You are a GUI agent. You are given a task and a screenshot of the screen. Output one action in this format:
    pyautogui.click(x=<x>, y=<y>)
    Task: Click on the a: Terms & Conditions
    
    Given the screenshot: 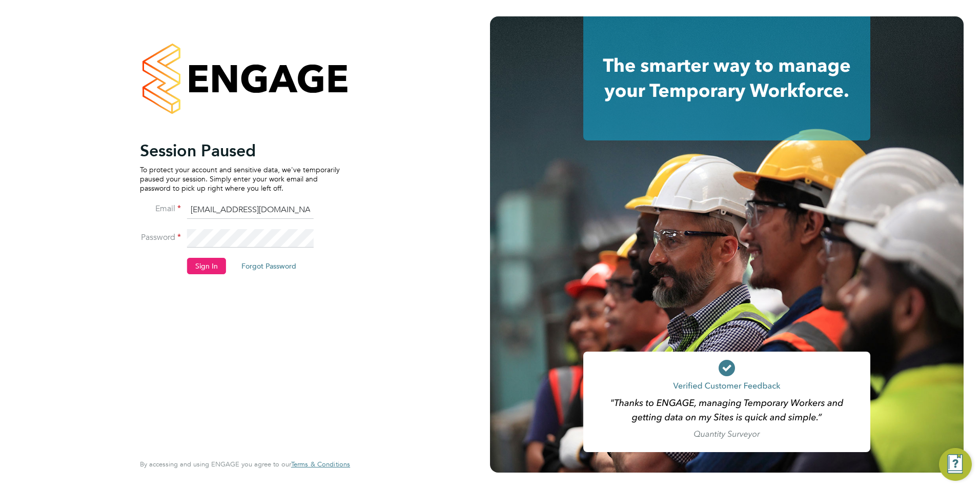 What is the action you would take?
    pyautogui.click(x=320, y=464)
    